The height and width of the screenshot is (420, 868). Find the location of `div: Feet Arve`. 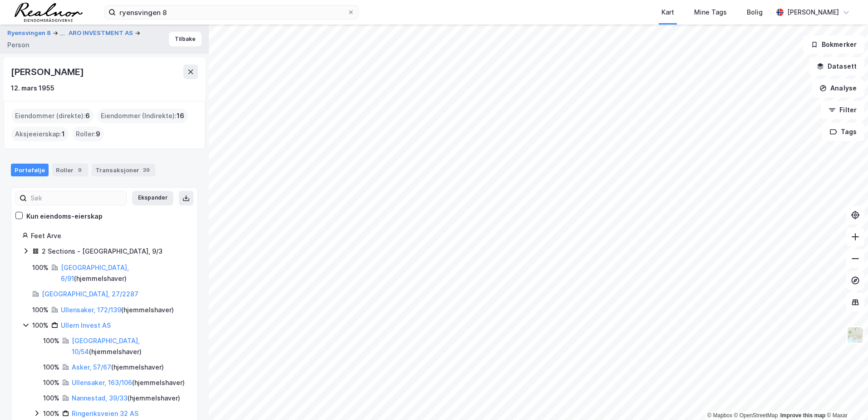

div: Feet Arve is located at coordinates (108, 236).